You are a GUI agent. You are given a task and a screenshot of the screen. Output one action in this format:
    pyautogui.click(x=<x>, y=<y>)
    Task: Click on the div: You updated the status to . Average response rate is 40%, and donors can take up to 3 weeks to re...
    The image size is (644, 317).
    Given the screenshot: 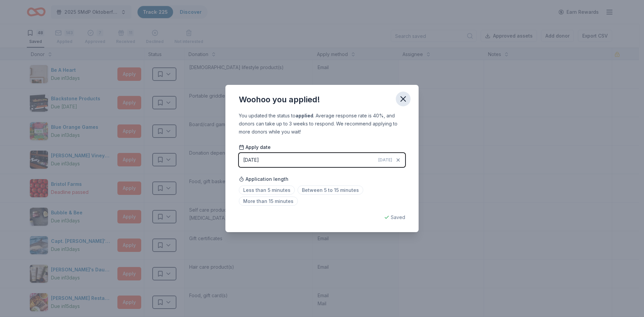 What is the action you would take?
    pyautogui.click(x=322, y=124)
    